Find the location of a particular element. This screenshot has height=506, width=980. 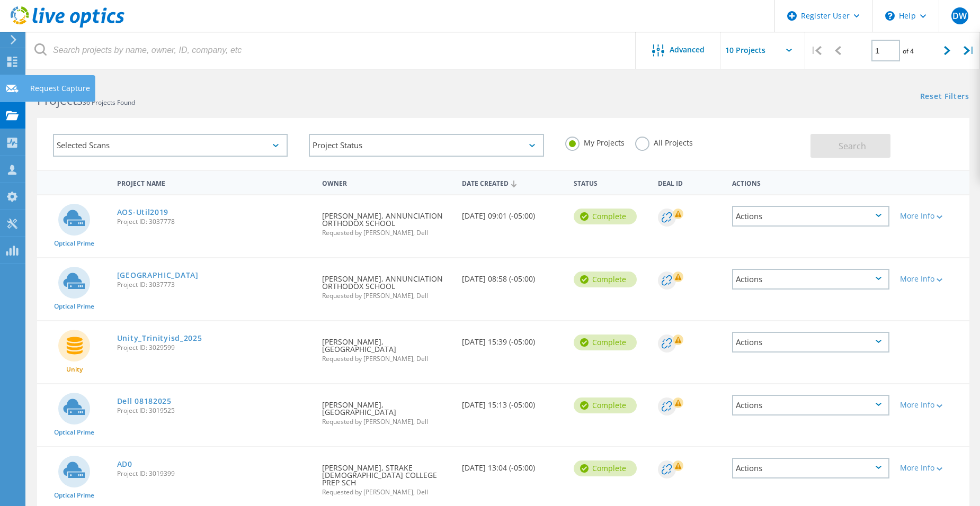

span: Search is located at coordinates (853, 146).